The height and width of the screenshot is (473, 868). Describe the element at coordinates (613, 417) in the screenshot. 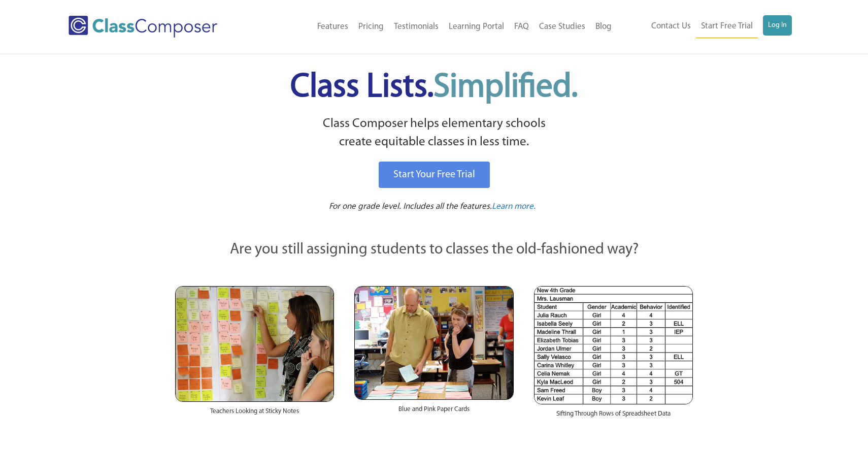

I see `div: Sifting Through Rows of Spreadsheet Data` at that location.